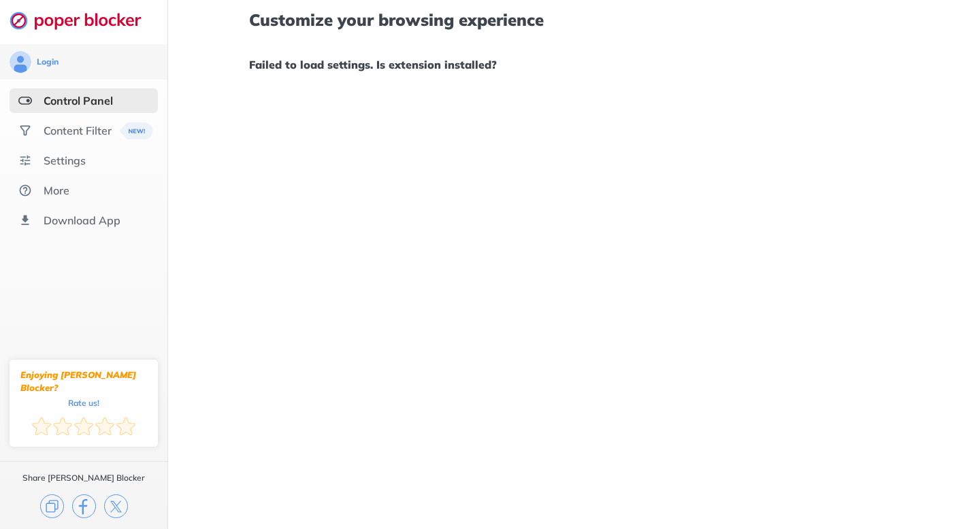 The image size is (980, 529). I want to click on img: about.svg, so click(25, 190).